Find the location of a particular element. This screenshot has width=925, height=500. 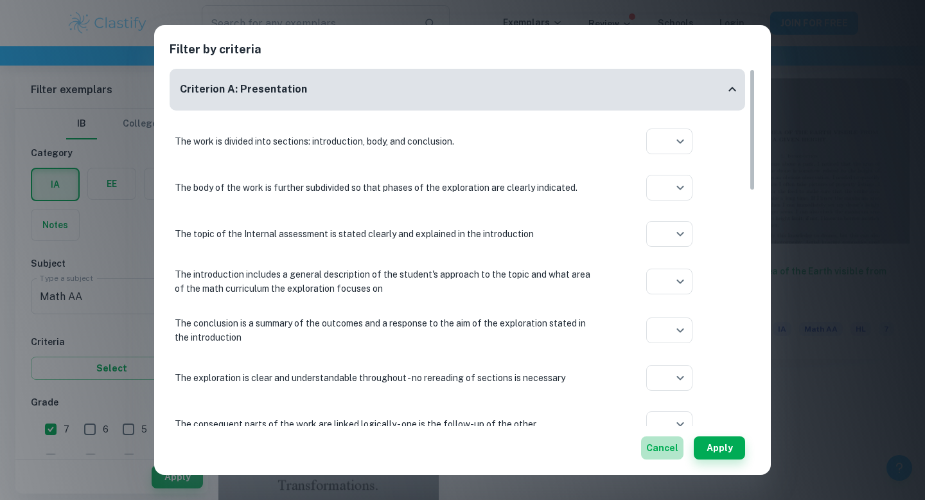

p: The consequent parts of the work are linked logically - one is the follow-up of the other is located at coordinates (387, 424).